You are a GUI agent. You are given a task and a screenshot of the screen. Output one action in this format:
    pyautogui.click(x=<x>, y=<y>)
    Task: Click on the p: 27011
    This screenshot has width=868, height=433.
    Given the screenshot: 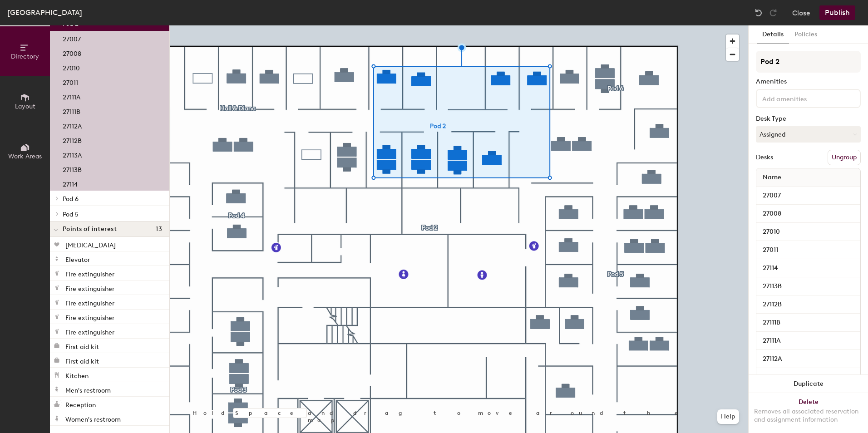 What is the action you would take?
    pyautogui.click(x=70, y=81)
    